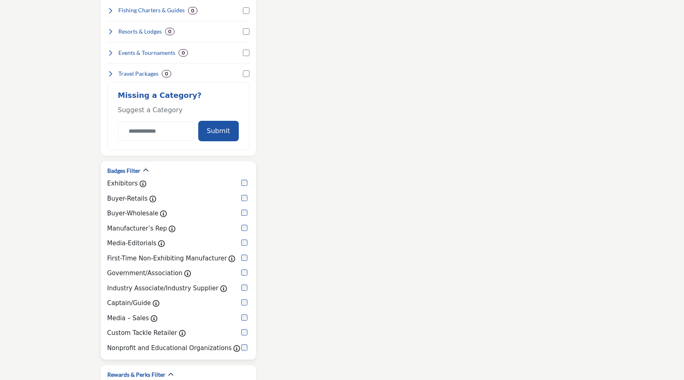 This screenshot has height=380, width=684. What do you see at coordinates (132, 243) in the screenshot?
I see `label: Media-Editorials` at bounding box center [132, 243].